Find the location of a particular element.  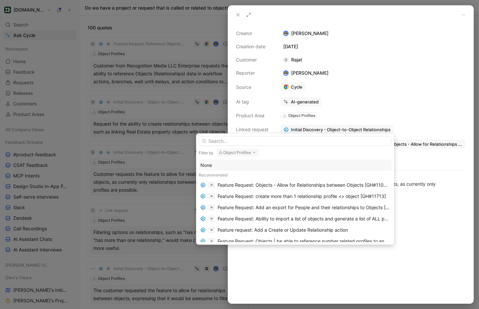

div: Feature Request: Objects | be able to reference number related profiles to an Object with Liquid ... is located at coordinates (304, 241).